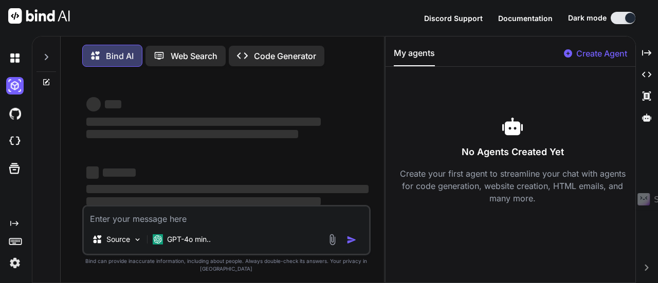  Describe the element at coordinates (351, 240) in the screenshot. I see `img: icon` at that location.